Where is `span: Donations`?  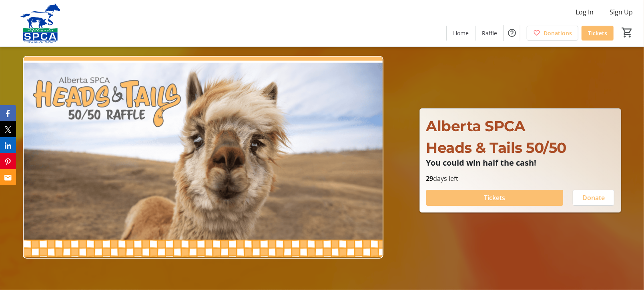 span: Donations is located at coordinates (558, 33).